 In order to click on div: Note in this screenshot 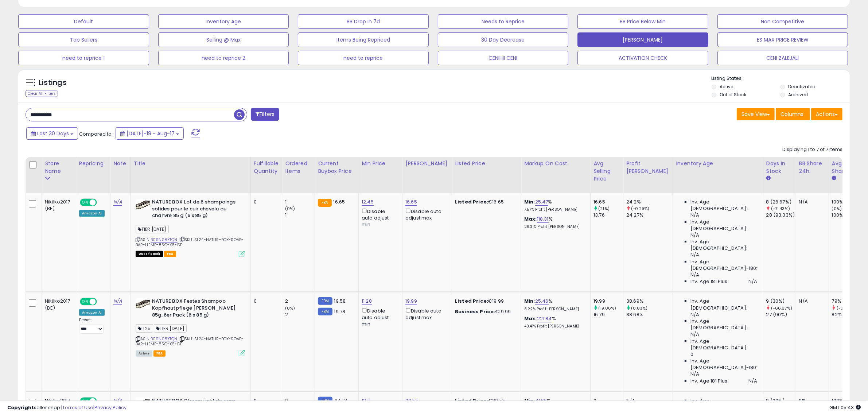, I will do `click(120, 164)`.